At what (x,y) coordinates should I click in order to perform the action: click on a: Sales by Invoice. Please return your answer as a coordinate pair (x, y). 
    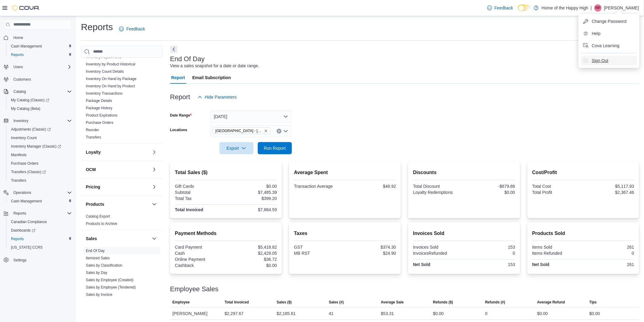
    Looking at the image, I should click on (99, 295).